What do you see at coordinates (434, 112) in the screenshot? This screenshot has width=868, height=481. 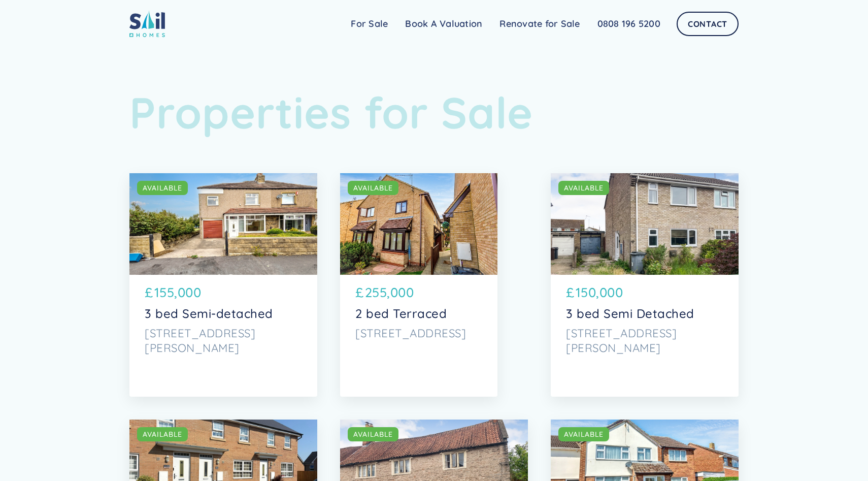 I see `h1: Properties for Sale` at bounding box center [434, 112].